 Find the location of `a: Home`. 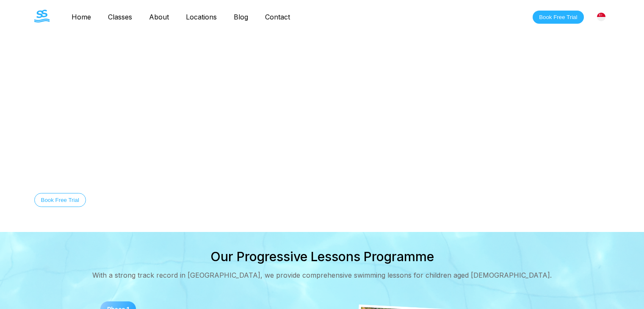

a: Home is located at coordinates (82, 17).